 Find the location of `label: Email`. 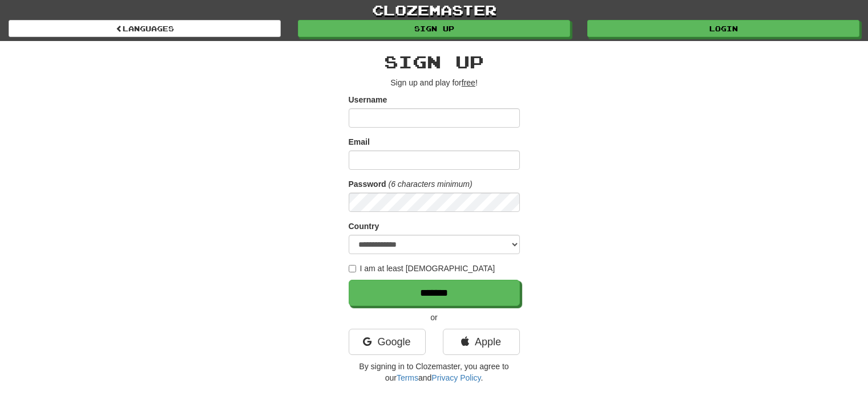

label: Email is located at coordinates (359, 142).